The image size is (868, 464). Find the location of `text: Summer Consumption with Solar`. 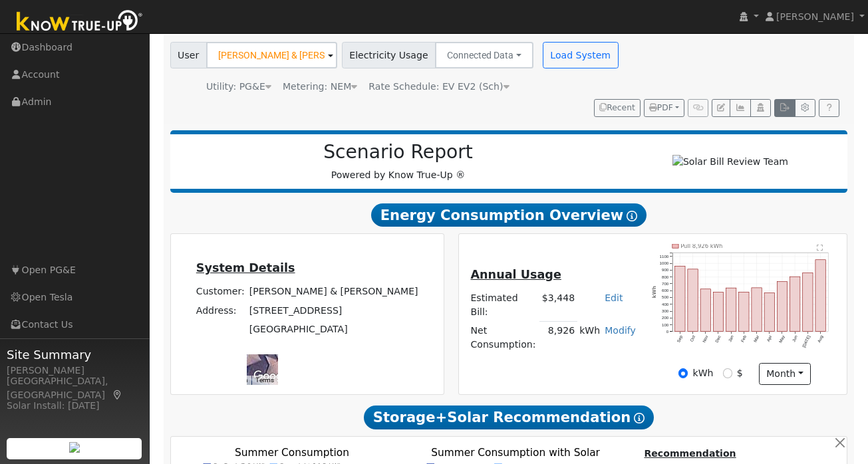

text: Summer Consumption with Solar is located at coordinates (516, 452).